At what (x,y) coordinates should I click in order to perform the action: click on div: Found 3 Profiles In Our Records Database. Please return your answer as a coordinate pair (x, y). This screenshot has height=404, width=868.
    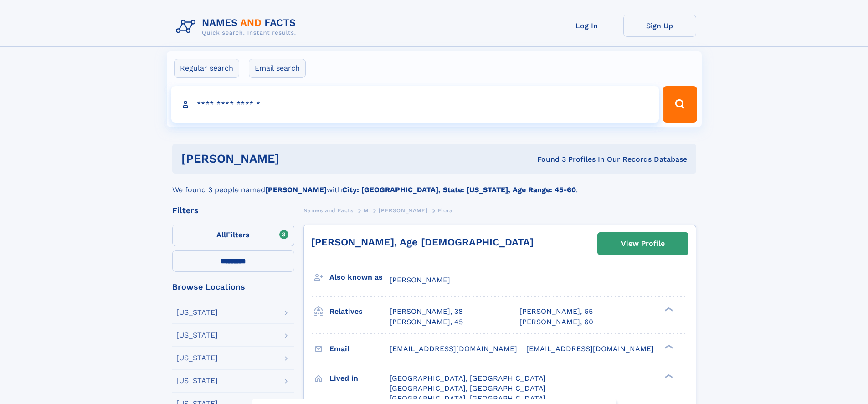
    Looking at the image, I should click on (548, 159).